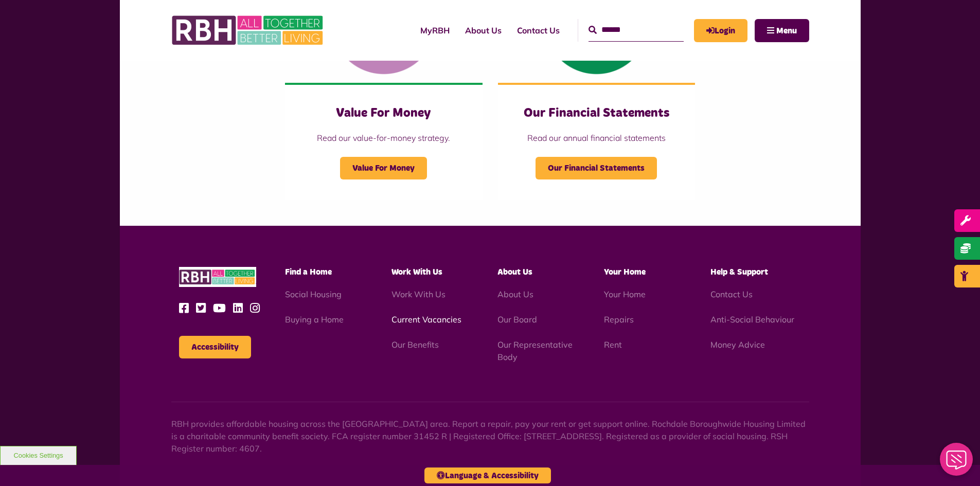  Describe the element at coordinates (383, 168) in the screenshot. I see `span: Value For Money` at that location.